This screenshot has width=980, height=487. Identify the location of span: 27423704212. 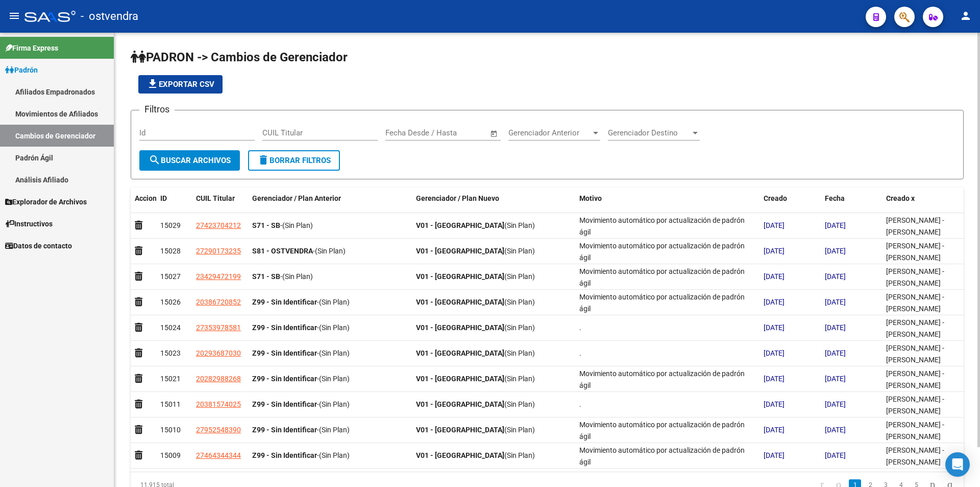
(219, 225).